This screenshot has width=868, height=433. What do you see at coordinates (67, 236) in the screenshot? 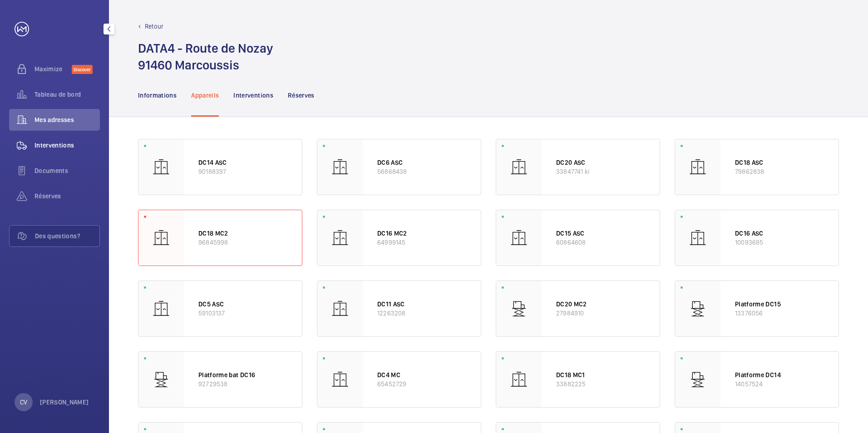
I see `span: Des questions?` at bounding box center [67, 236].